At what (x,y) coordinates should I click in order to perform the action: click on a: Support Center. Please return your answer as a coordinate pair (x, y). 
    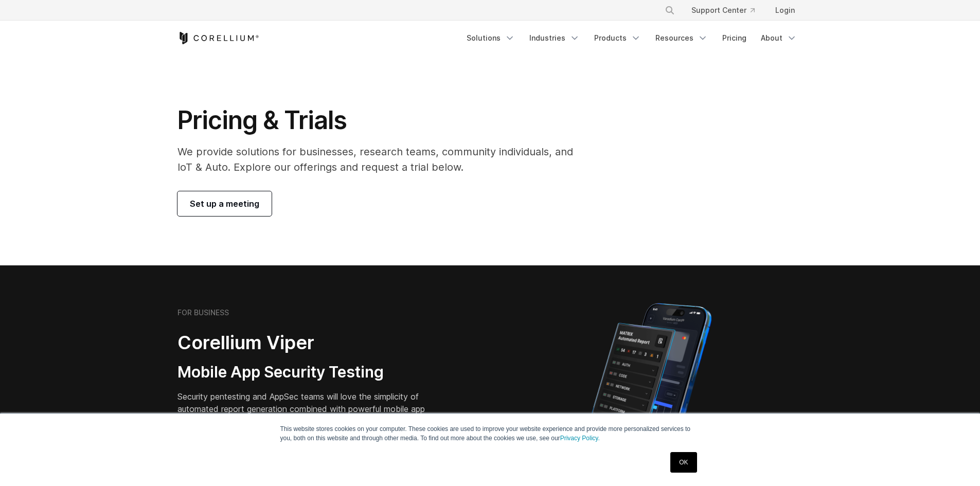
    Looking at the image, I should click on (723, 10).